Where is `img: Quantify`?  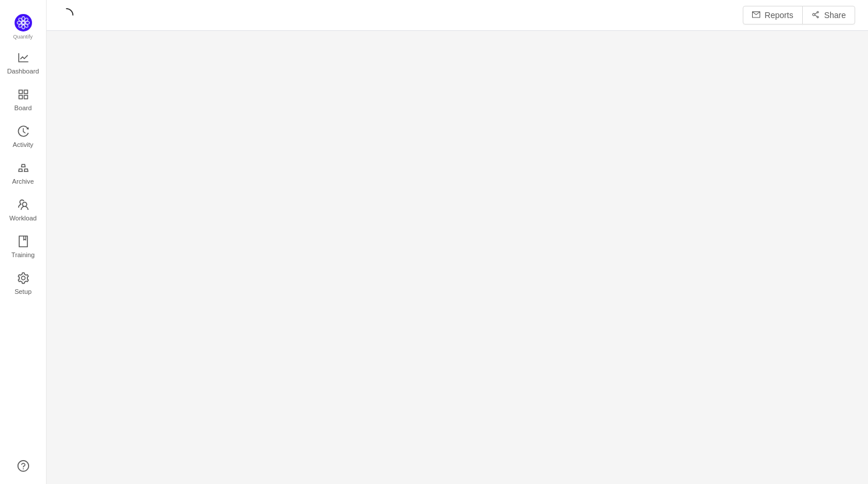 img: Quantify is located at coordinates (23, 22).